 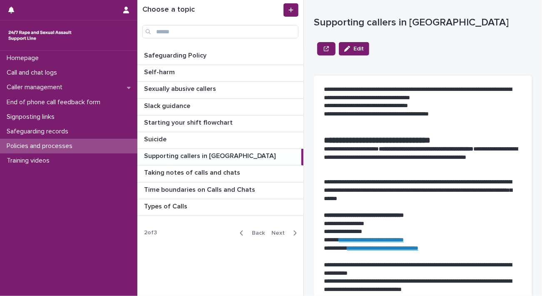 I want to click on p: Sexually abusive callers, so click(x=181, y=88).